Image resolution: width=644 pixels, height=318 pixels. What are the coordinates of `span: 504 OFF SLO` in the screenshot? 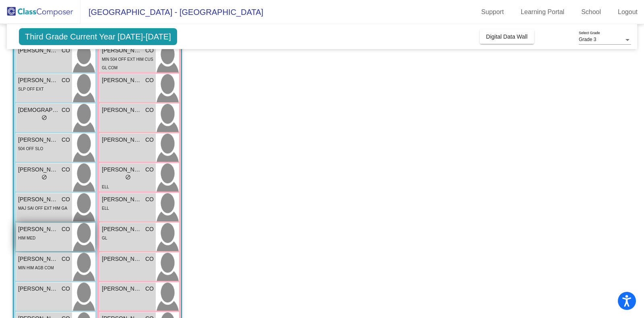 It's located at (31, 148).